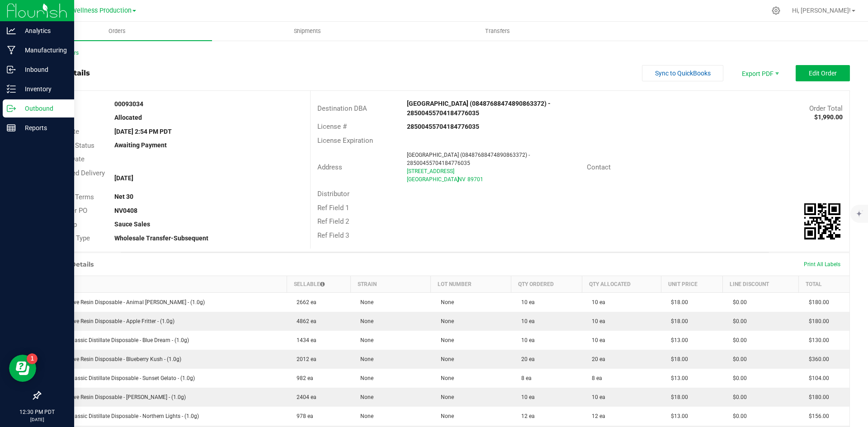 This screenshot has height=427, width=868. Describe the element at coordinates (304, 302) in the screenshot. I see `span: 2662 ea` at that location.